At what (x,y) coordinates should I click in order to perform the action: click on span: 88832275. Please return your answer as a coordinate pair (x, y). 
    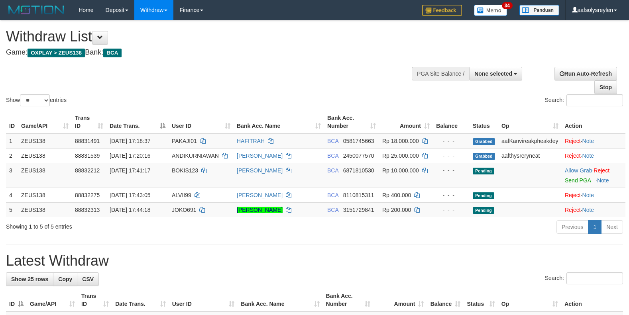
    Looking at the image, I should click on (87, 195).